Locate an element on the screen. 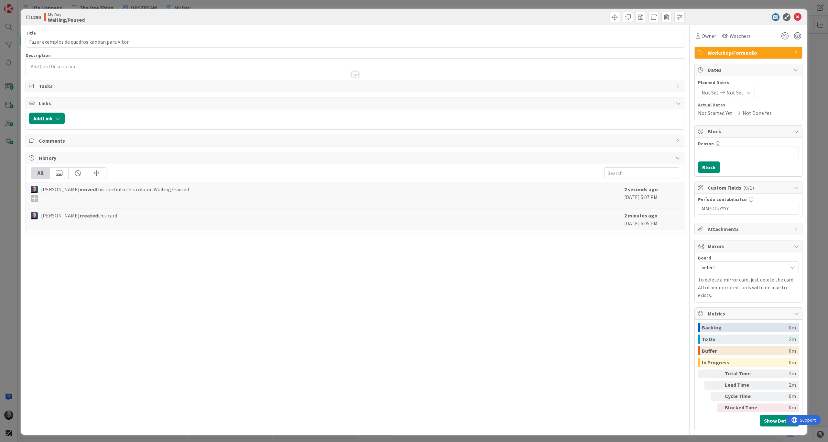  b: created is located at coordinates (89, 216).